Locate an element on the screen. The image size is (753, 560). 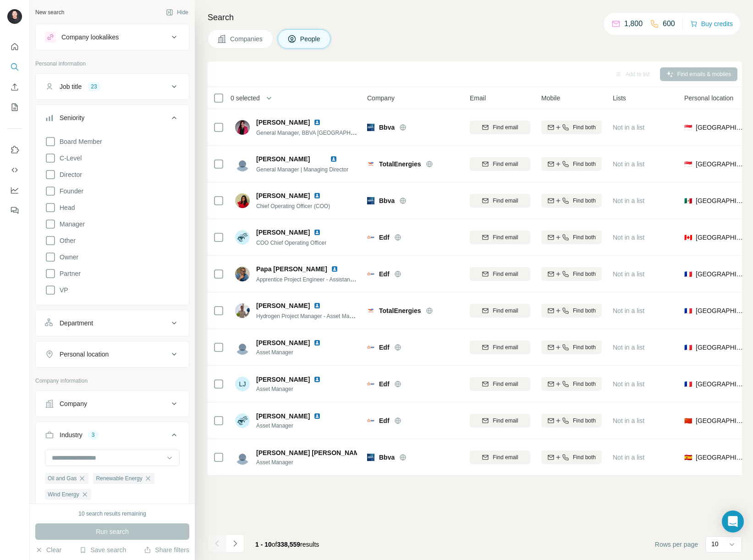
span: TotalEnergies is located at coordinates (400, 164).